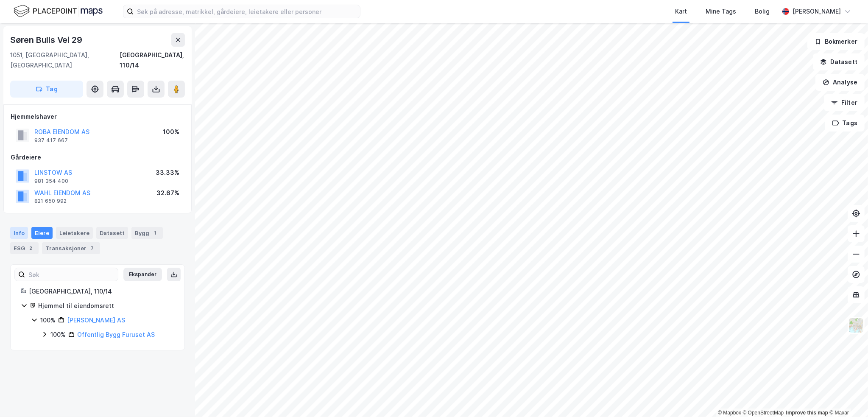 Image resolution: width=868 pixels, height=417 pixels. Describe the element at coordinates (98, 117) in the screenshot. I see `div: Hjemmelshaver` at that location.